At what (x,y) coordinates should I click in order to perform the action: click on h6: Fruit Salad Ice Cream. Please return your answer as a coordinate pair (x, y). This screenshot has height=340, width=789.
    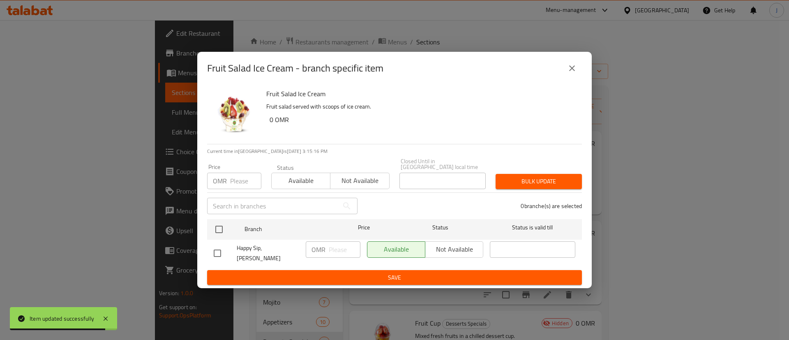
    Looking at the image, I should click on (421, 94).